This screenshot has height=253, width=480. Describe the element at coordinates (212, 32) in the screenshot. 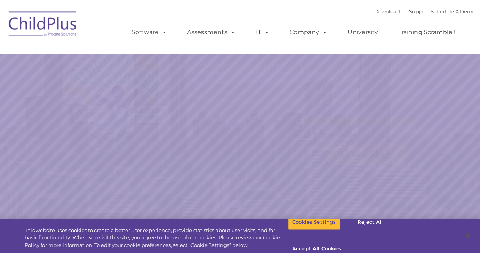

I see `a: Assessments` at that location.